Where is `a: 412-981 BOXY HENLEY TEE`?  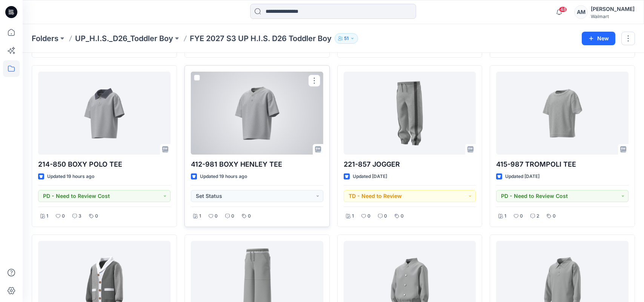 a: 412-981 BOXY HENLEY TEE is located at coordinates (257, 114).